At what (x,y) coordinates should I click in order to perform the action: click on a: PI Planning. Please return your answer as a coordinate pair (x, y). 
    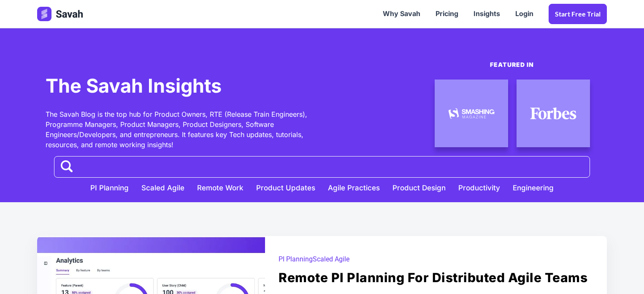
    Looking at the image, I should click on (109, 186).